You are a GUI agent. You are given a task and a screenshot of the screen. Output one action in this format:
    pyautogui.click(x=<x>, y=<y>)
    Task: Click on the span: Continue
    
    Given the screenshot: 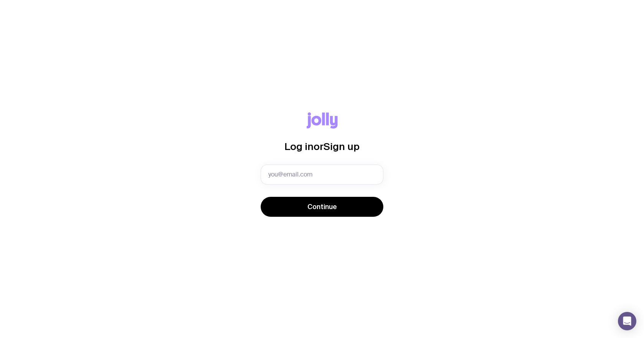 What is the action you would take?
    pyautogui.click(x=322, y=206)
    